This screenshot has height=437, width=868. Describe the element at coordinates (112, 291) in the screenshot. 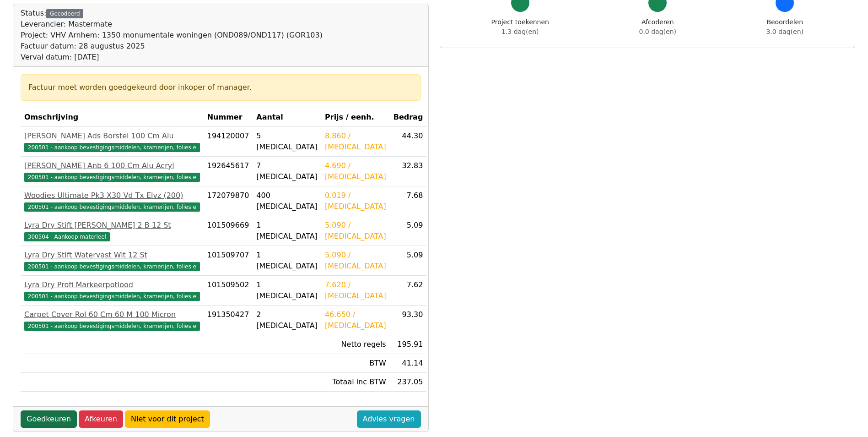

I see `a: Lyra Dry Profi Markeerpotlood200501 - aankoop bevestigingsmiddelen, kramerijen, folies e` at that location.